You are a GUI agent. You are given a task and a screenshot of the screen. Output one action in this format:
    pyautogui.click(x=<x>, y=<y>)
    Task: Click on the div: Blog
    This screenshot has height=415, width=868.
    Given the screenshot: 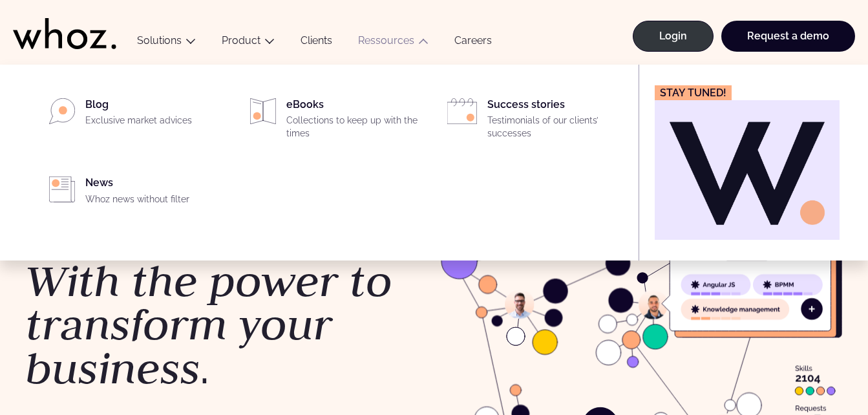 What is the action you would take?
    pyautogui.click(x=154, y=115)
    